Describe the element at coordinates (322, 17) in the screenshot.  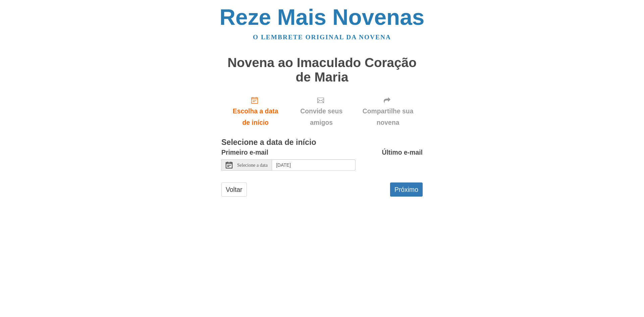
I see `a: Reze Mais Novenas` at that location.